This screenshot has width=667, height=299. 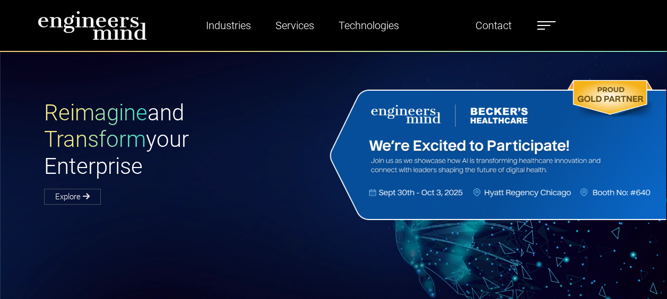 I want to click on a: Technologies, so click(x=369, y=25).